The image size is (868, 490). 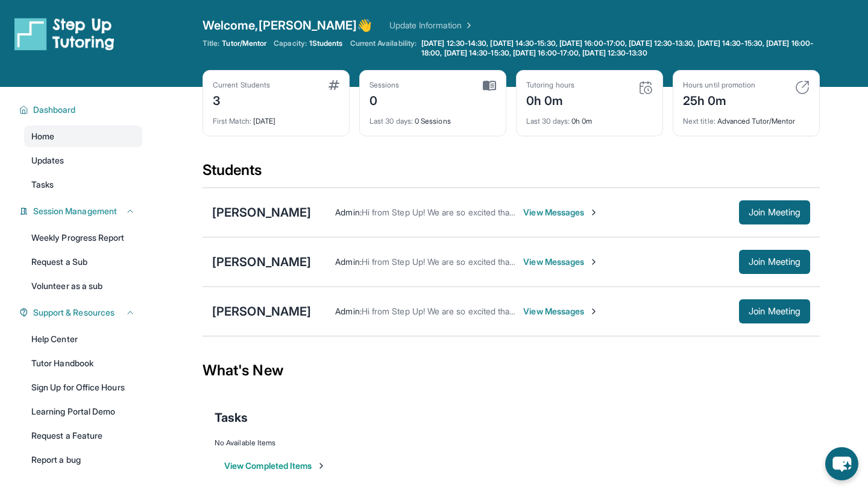 I want to click on a: Updates, so click(x=83, y=160).